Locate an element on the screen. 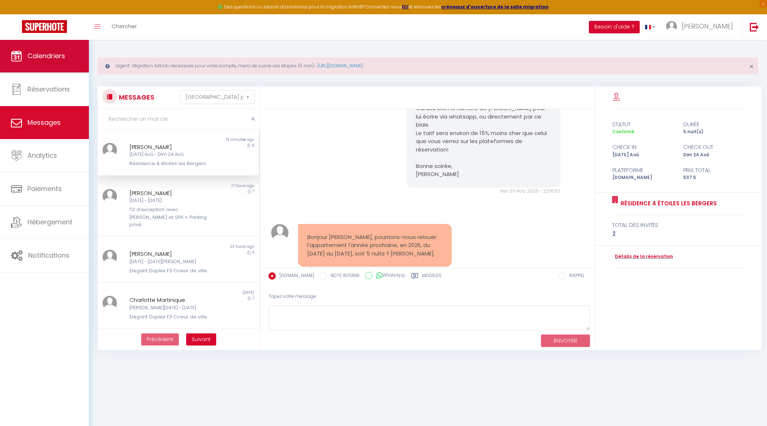 This screenshot has width=767, height=426. button: Previous is located at coordinates (160, 340).